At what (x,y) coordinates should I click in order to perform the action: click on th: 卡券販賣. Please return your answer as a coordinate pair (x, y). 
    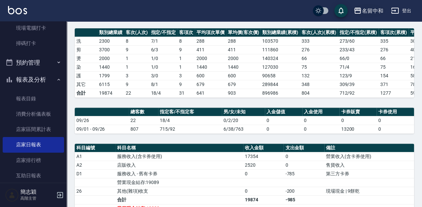
    Looking at the image, I should click on (358, 112).